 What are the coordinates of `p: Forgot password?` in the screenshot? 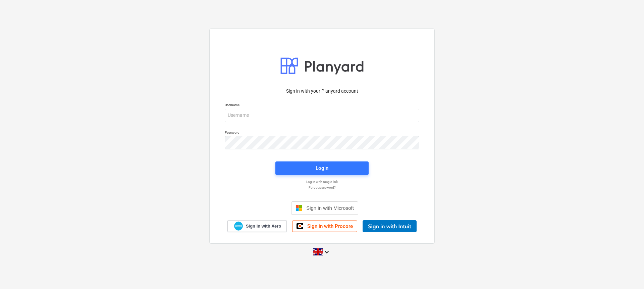 It's located at (322, 187).